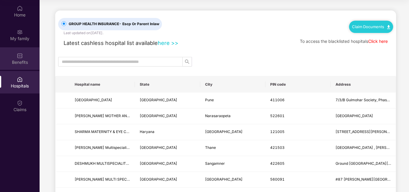 The image size is (409, 192). I want to click on th: Hospital name, so click(102, 85).